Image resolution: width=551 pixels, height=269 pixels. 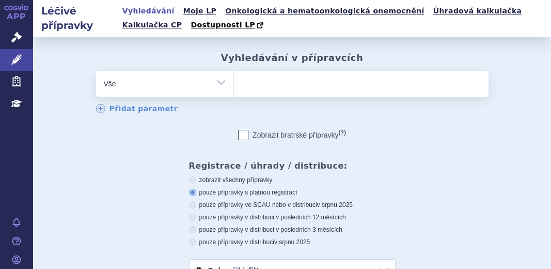 I want to click on a: Kalkulačka CP, so click(x=152, y=25).